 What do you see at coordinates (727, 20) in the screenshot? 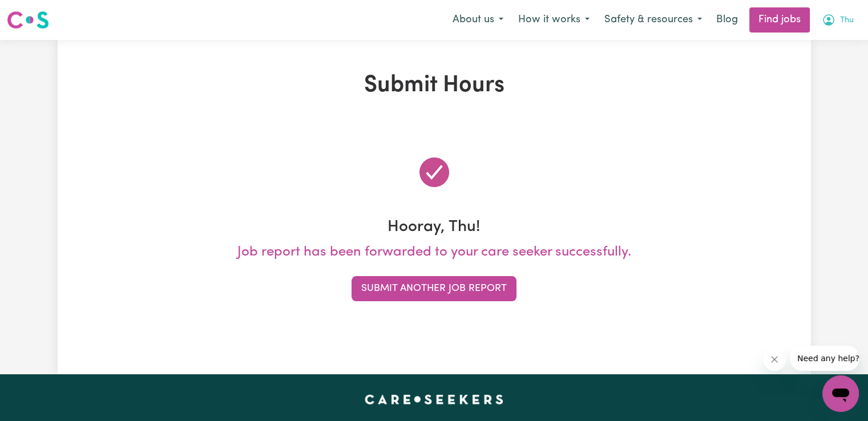
I see `a: Blog` at bounding box center [727, 20].